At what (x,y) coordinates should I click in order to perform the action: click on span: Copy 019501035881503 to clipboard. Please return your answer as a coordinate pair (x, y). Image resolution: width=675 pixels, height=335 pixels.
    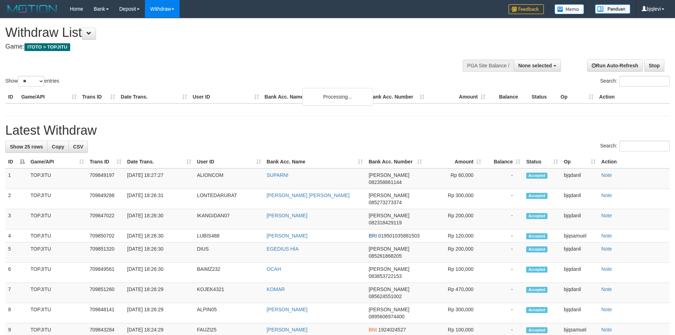
    Looking at the image, I should click on (399, 236).